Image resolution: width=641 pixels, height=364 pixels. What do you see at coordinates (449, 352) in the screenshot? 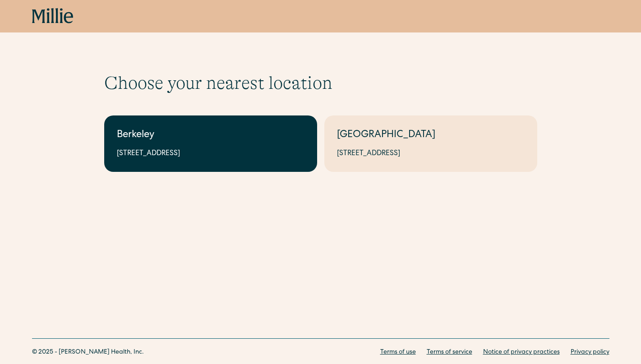
I see `a: Terms of service` at bounding box center [449, 352].